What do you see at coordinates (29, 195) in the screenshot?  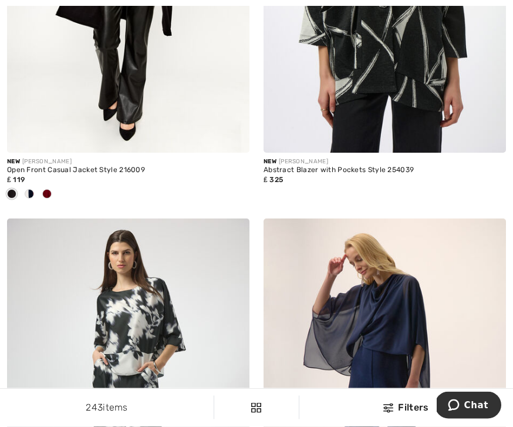 I see `div: Midnight` at bounding box center [29, 195].